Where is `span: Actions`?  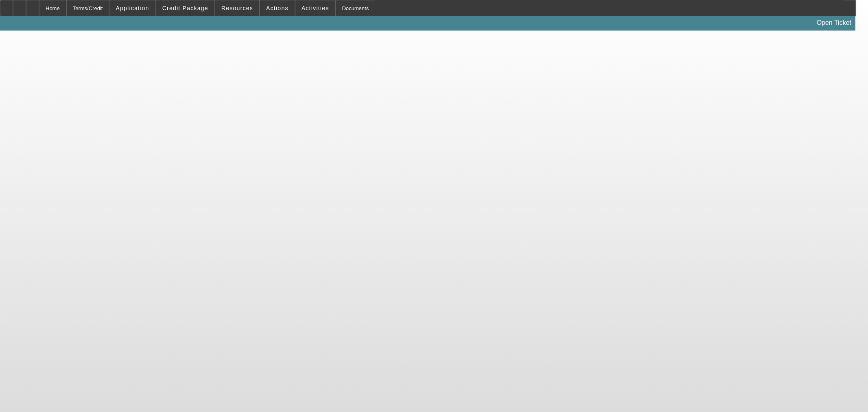 span: Actions is located at coordinates (277, 8).